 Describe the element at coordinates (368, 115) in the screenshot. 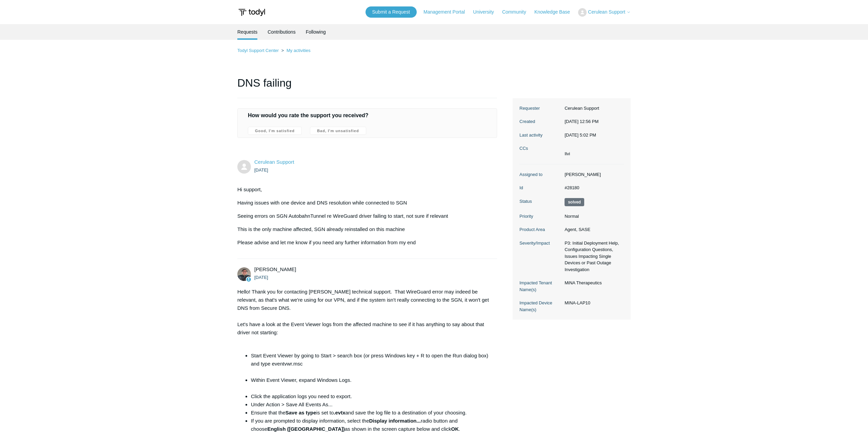

I see `h4: How would you rate the support you received?` at that location.